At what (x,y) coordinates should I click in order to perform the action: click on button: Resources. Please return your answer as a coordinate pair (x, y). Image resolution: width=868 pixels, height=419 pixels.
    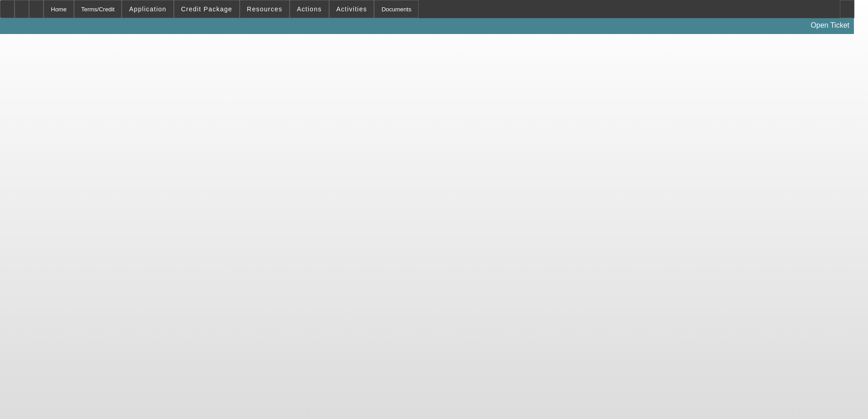
    Looking at the image, I should click on (265, 9).